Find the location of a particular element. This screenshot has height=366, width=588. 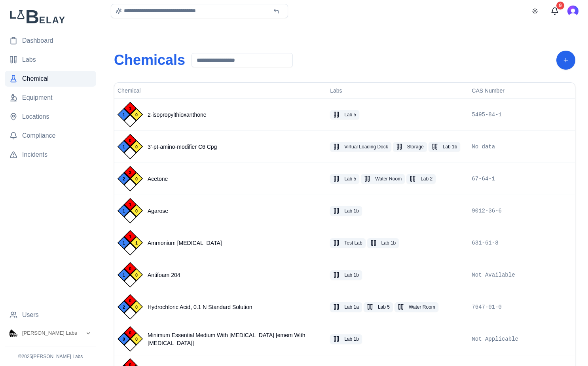

a: Users is located at coordinates (50, 315).